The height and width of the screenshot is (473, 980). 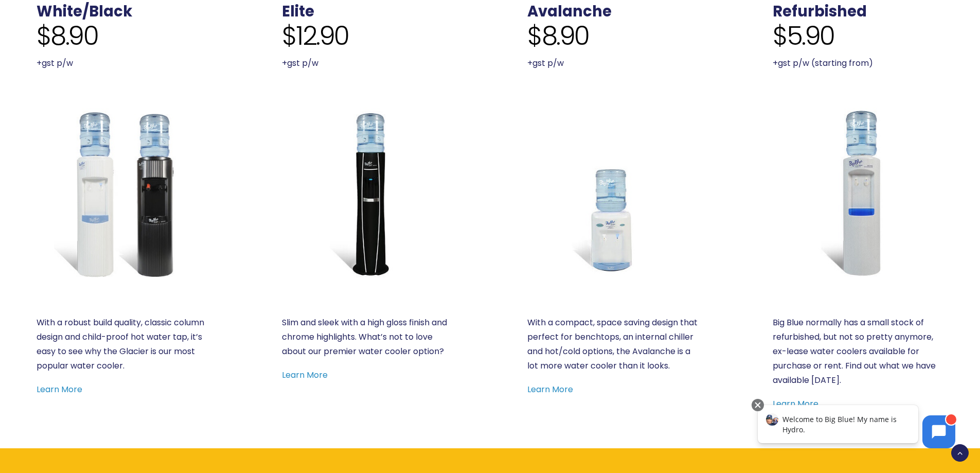 I want to click on p: +gst p/w (starting from), so click(x=859, y=63).